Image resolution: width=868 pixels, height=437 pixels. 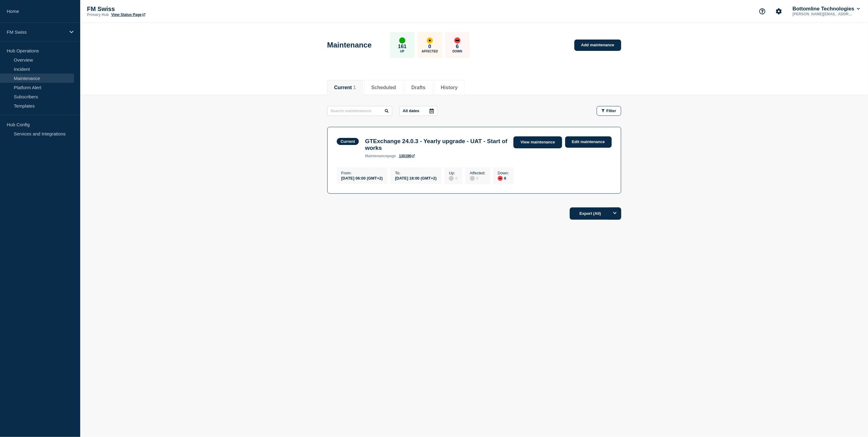 What do you see at coordinates (609, 111) in the screenshot?
I see `button: Filter` at bounding box center [609, 111].